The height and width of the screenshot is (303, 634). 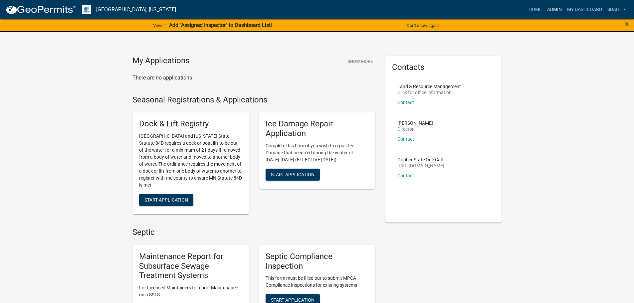 What do you see at coordinates (191, 266) in the screenshot?
I see `h5: Maintenance Report for Subsurface Sewage Treatment Systems` at bounding box center [191, 266].